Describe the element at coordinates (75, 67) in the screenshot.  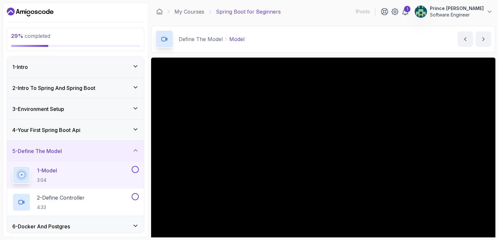
I see `button: 1-Intro` at that location.